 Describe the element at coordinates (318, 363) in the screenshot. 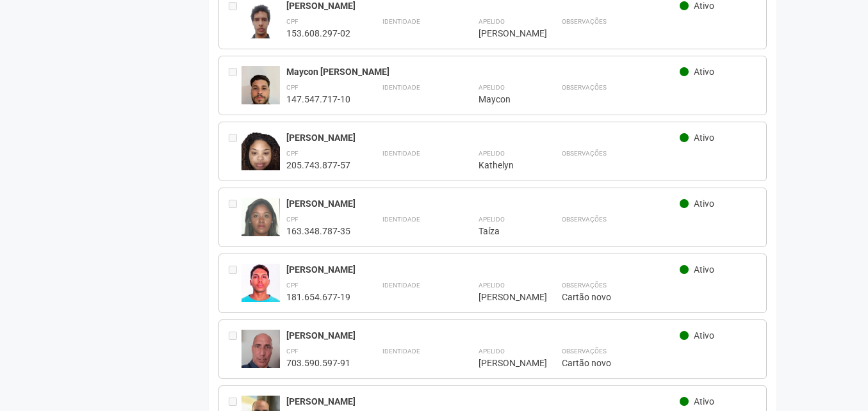

I see `div: 703.590.597-91` at that location.